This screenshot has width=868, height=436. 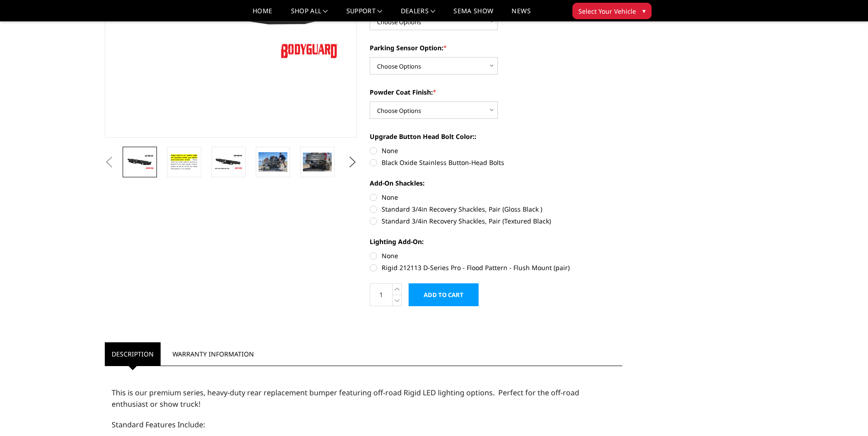 I want to click on button: Previous, so click(x=109, y=162).